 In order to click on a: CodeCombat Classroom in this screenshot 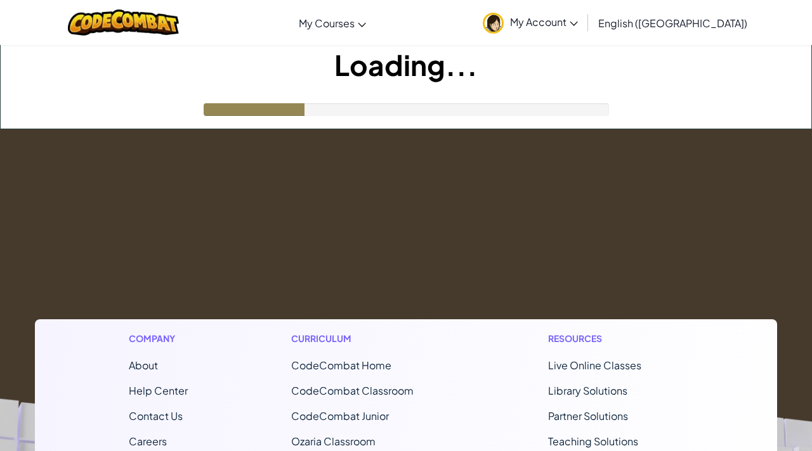, I will do `click(352, 391)`.